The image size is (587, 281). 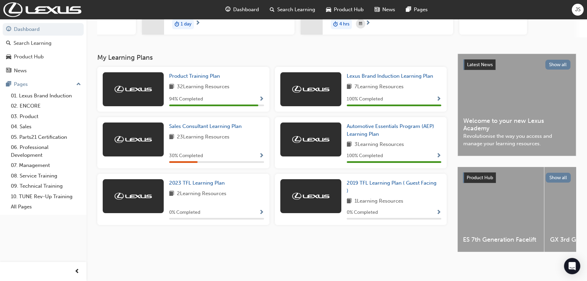 What do you see at coordinates (186, 24) in the screenshot?
I see `span: 1 day` at bounding box center [186, 24].